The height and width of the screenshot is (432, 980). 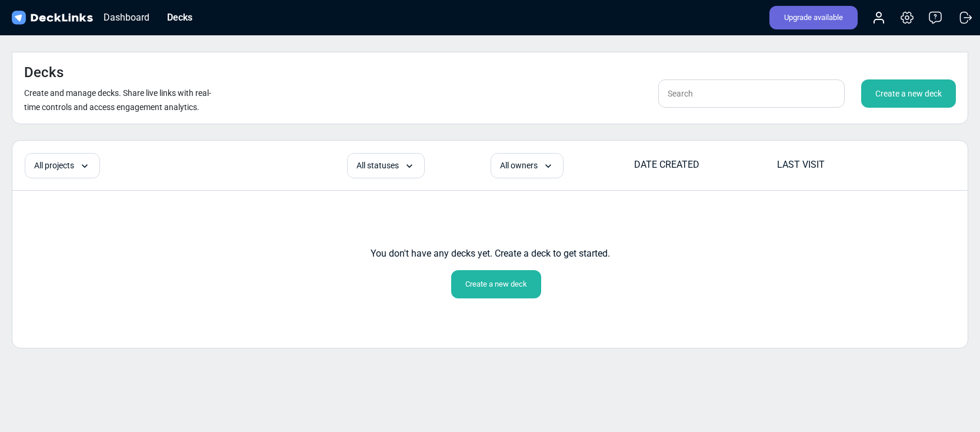 I want to click on input: Search, so click(x=751, y=93).